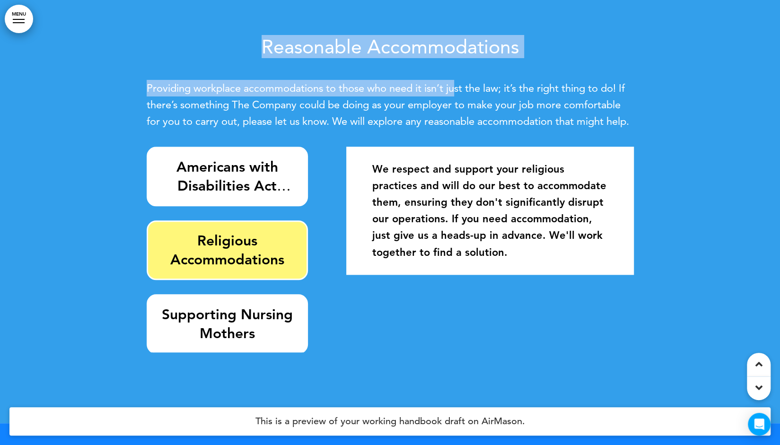 This screenshot has width=780, height=445. Describe the element at coordinates (388, 105) in the screenshot. I see `span: Providing workplace accommodations to those who need it isn’t just the law; it’s the right thing ...` at that location.